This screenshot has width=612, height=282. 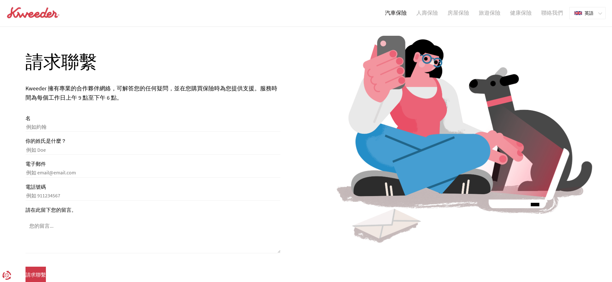 I want to click on font: 汽車保險, so click(x=396, y=13).